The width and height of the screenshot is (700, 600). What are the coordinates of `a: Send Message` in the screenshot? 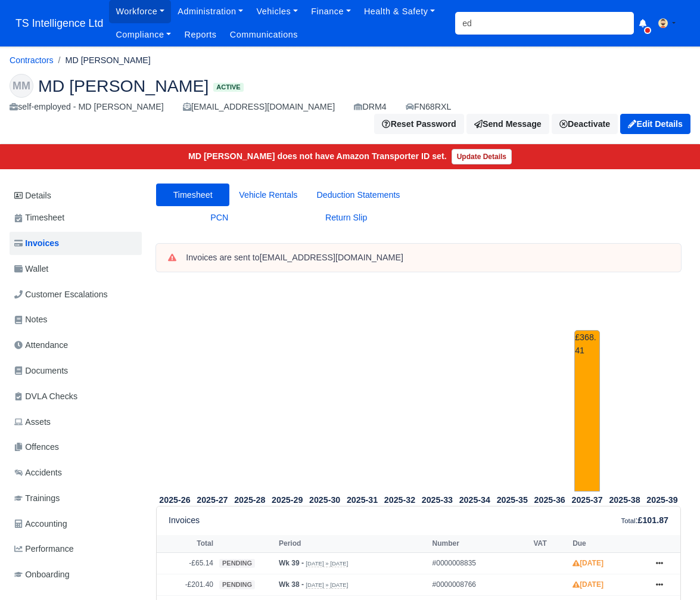 It's located at (508, 124).